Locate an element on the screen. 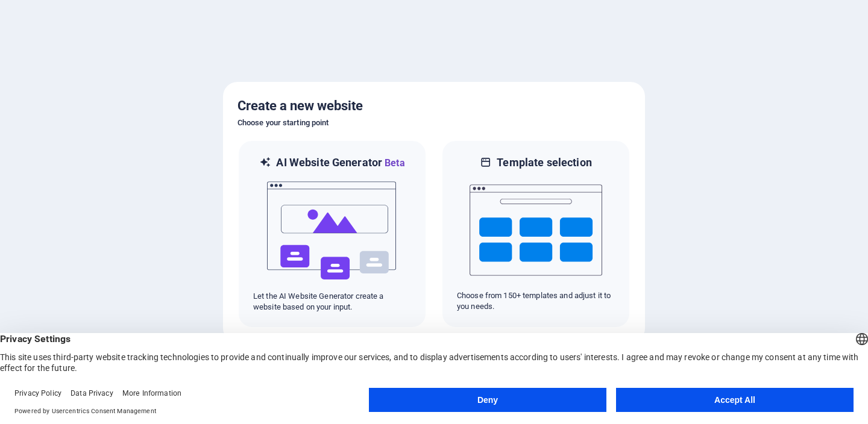 The height and width of the screenshot is (424, 868). p: Let the AI Website Generator create a website based on your input. is located at coordinates (332, 302).